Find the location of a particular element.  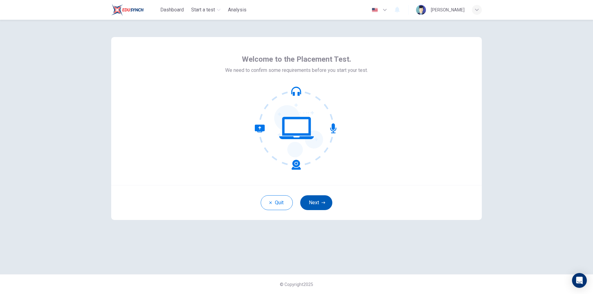

span: © Copyright 2025 is located at coordinates (296, 285).